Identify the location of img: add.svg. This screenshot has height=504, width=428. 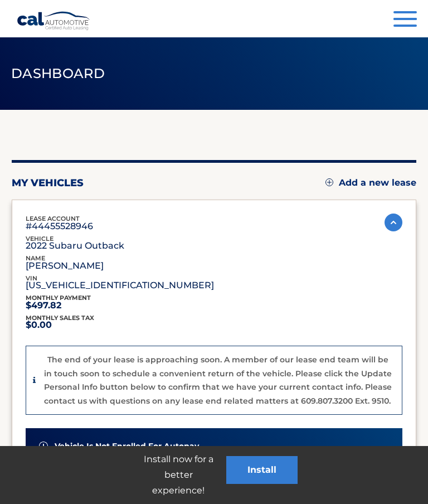
(330, 183).